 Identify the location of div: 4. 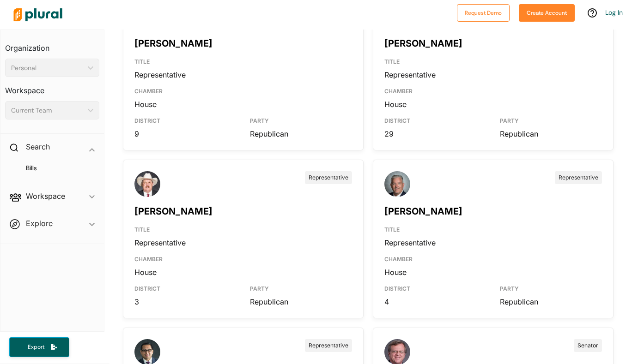
(435, 302).